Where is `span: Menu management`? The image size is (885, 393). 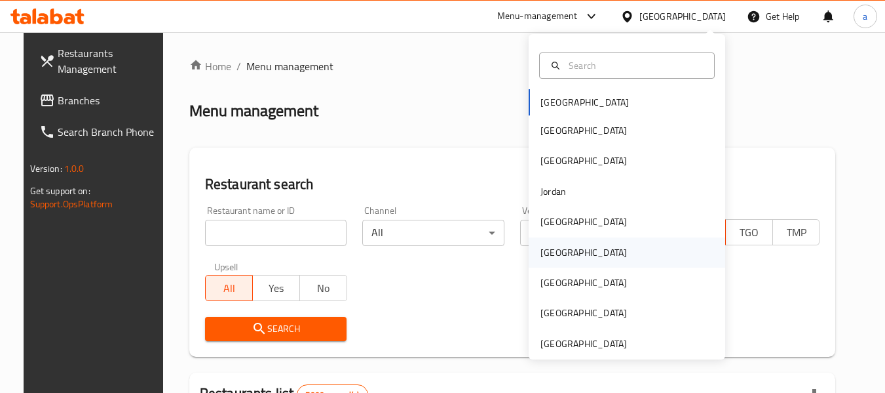 span: Menu management is located at coordinates (290, 66).